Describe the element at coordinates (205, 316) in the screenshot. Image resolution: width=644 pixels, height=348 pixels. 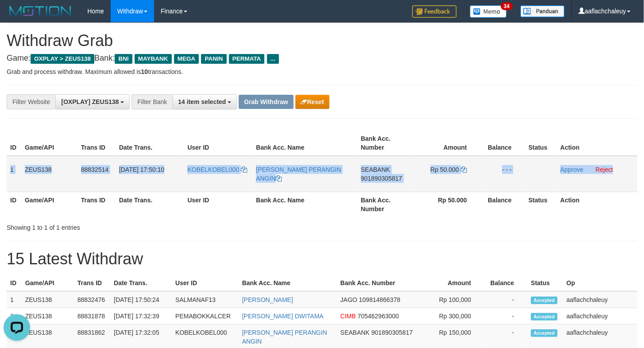
I see `td: PEMABOKKALCER` at that location.